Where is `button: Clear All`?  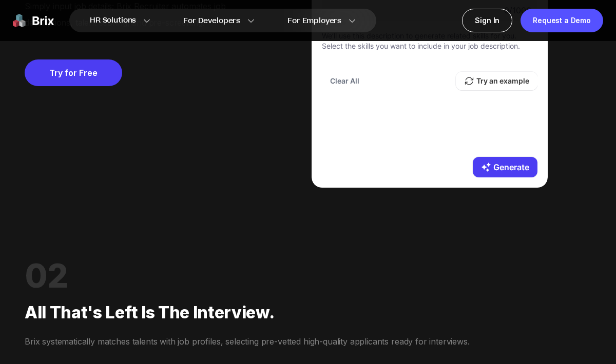
button: Clear All is located at coordinates (345, 81).